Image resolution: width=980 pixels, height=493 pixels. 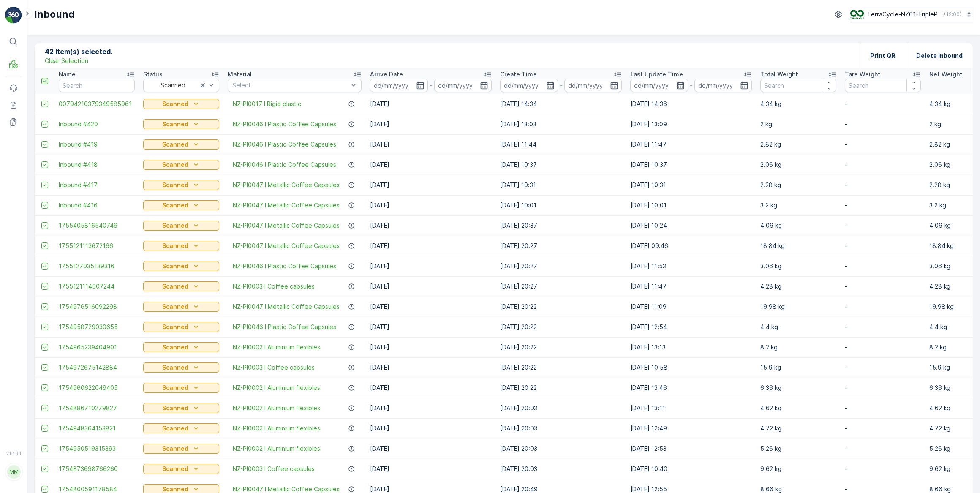 I want to click on p: 15.9 kg, so click(x=799, y=367).